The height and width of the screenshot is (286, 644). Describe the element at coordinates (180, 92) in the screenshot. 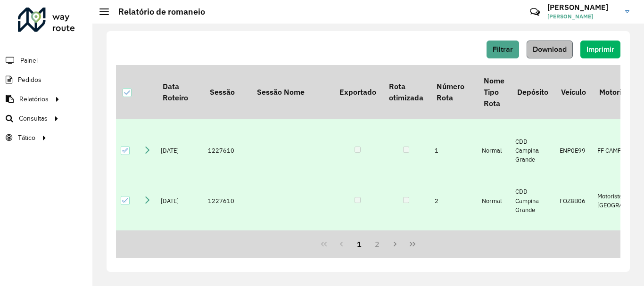

I see `th: Data Roteiro` at that location.